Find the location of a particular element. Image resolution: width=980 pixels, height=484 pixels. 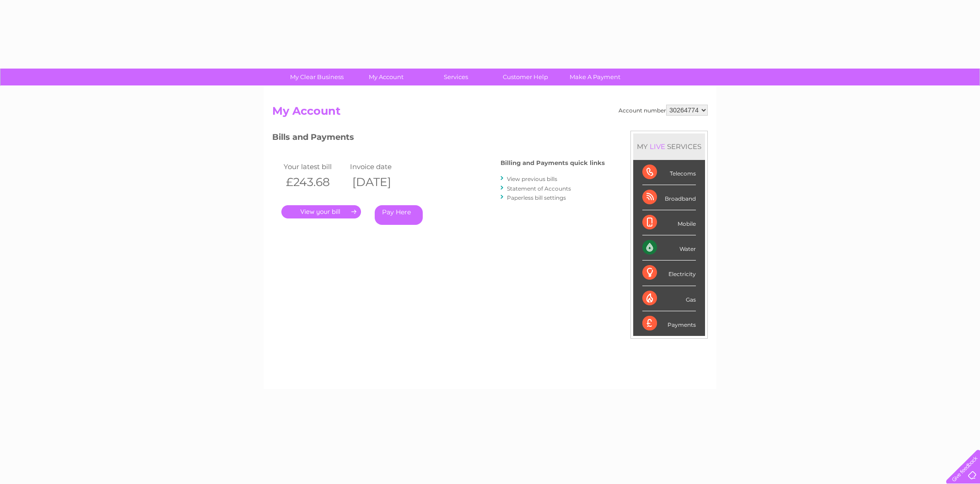

a: My Account is located at coordinates (386, 77).